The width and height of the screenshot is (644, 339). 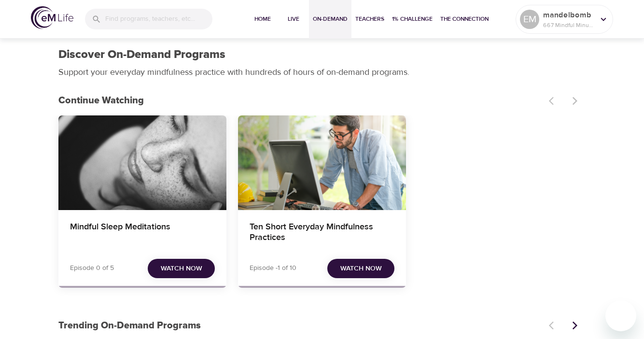 I want to click on p: 667 Mindful Minutes, so click(x=569, y=25).